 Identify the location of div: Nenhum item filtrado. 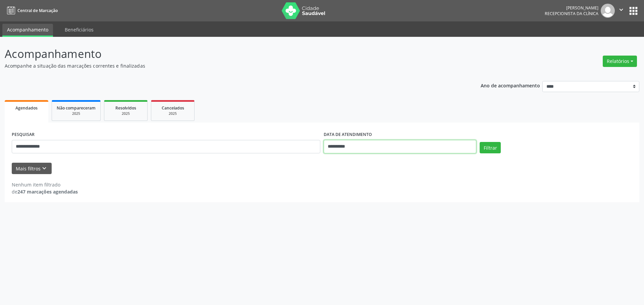
(45, 185).